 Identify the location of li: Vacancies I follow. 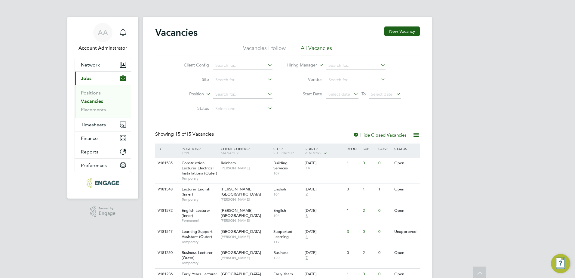
(264, 50).